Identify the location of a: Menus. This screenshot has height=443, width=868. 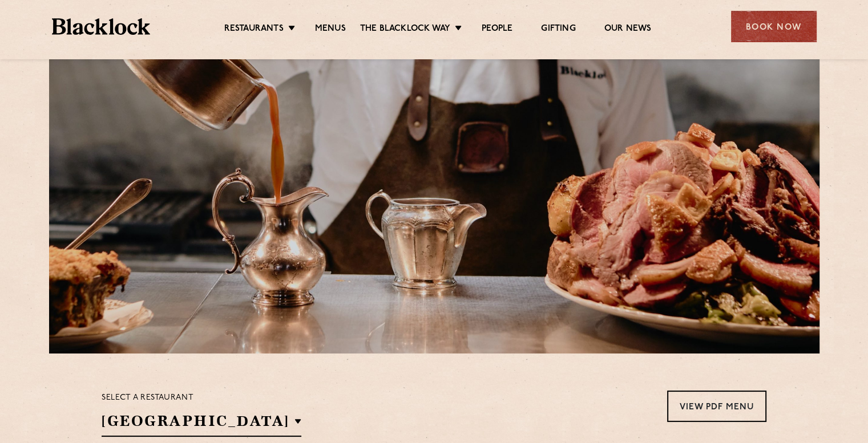
(331, 30).